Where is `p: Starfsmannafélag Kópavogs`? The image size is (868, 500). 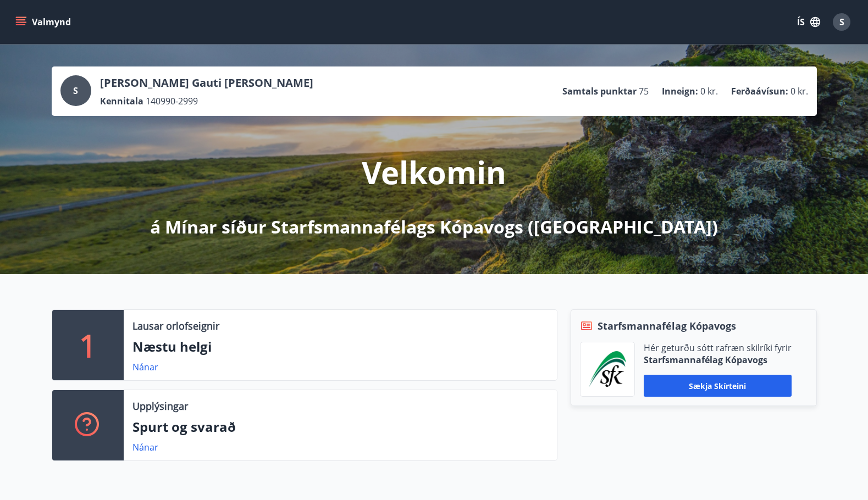
p: Starfsmannafélag Kópavogs is located at coordinates (717, 360).